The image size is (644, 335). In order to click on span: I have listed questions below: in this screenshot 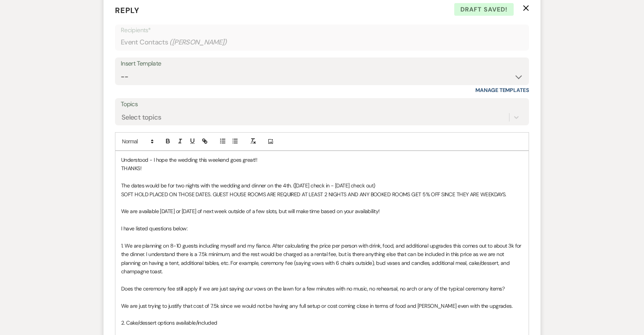, I will do `click(154, 228)`.